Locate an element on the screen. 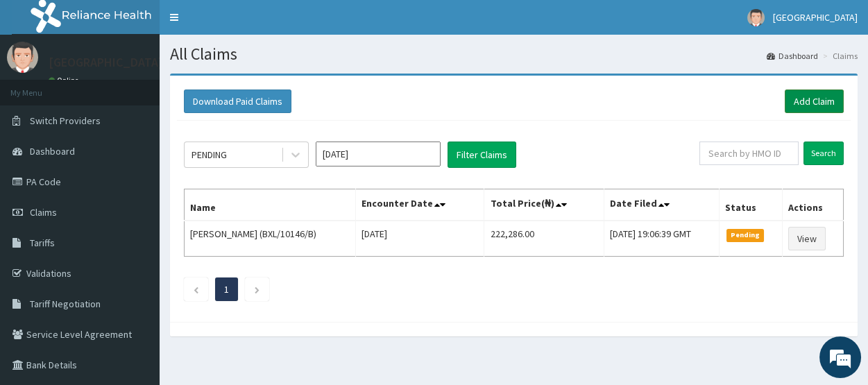 Image resolution: width=868 pixels, height=385 pixels. a: Add Claim is located at coordinates (814, 101).